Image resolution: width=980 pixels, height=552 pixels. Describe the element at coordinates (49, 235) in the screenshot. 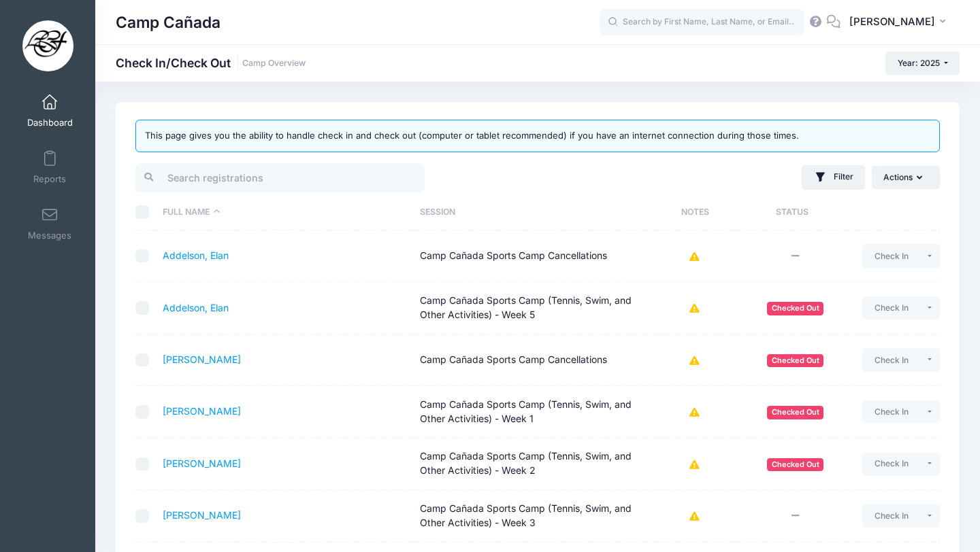

I see `span: Messages` at that location.